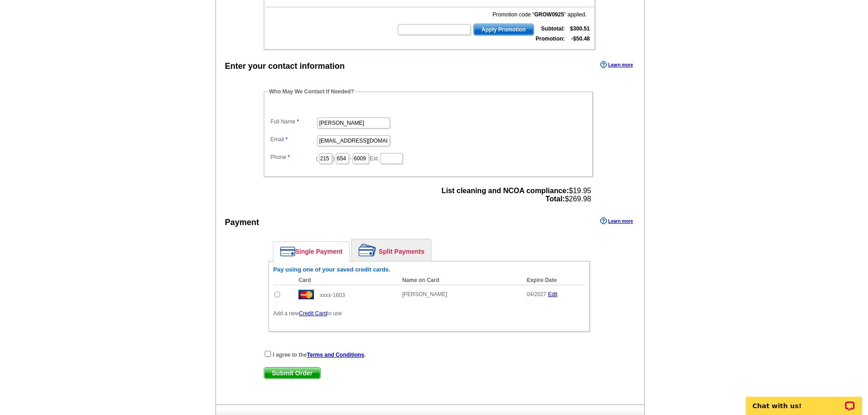 This screenshot has width=868, height=415. Describe the element at coordinates (549, 15) in the screenshot. I see `b: GROW0925` at that location.